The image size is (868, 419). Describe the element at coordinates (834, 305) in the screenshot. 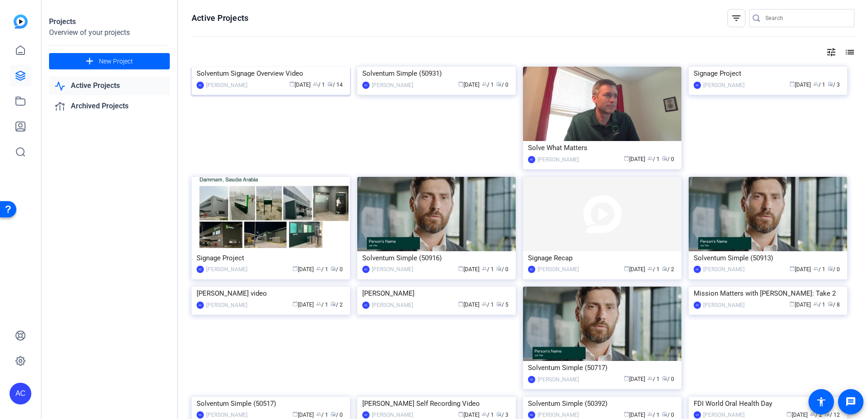

I see `span: / 8` at that location.